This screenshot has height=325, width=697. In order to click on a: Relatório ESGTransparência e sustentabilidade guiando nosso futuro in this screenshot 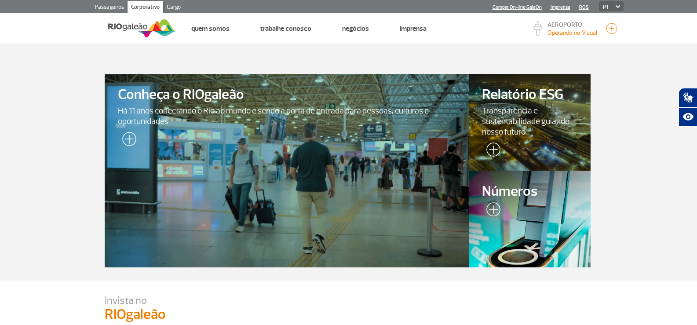, I will do `click(530, 122)`.